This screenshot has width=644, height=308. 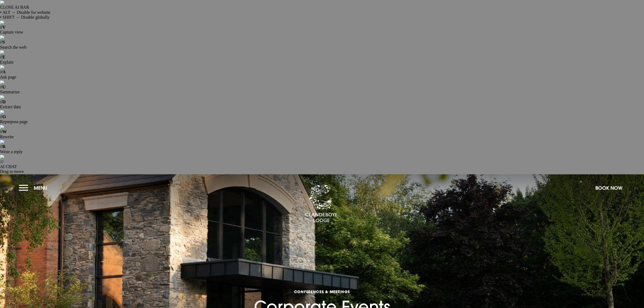 What do you see at coordinates (41, 188) in the screenshot?
I see `span: Menu` at bounding box center [41, 188].